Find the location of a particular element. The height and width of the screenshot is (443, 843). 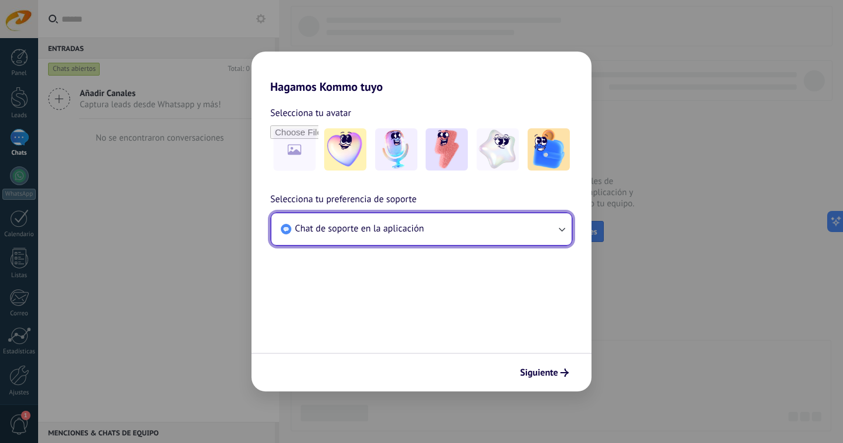

span: Selecciona tu avatar is located at coordinates (311, 113).